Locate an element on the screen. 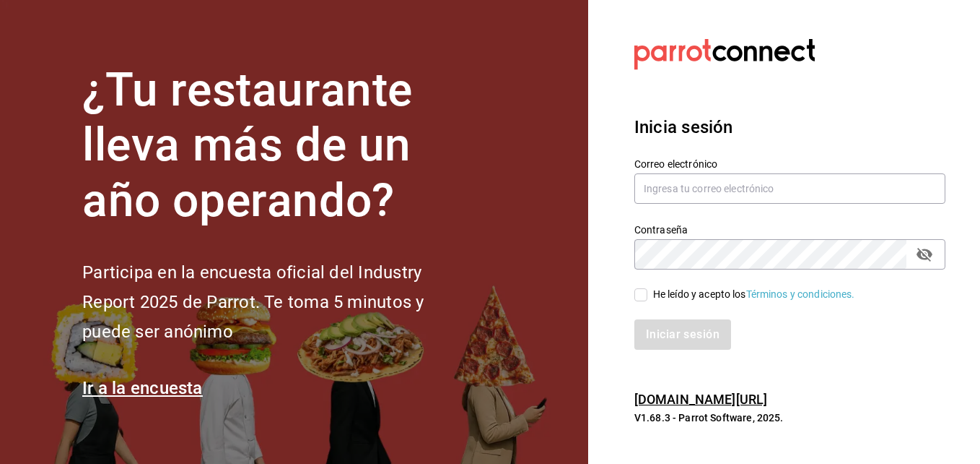  h2: Participa en la encuesta oficial del Industry Report 2025 de Parrot. Te toma 5 minutos y puede se... is located at coordinates (278, 302).